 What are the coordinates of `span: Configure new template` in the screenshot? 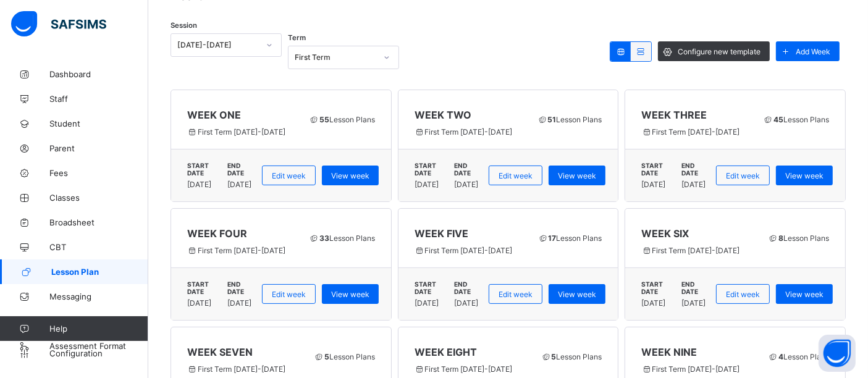 It's located at (719, 51).